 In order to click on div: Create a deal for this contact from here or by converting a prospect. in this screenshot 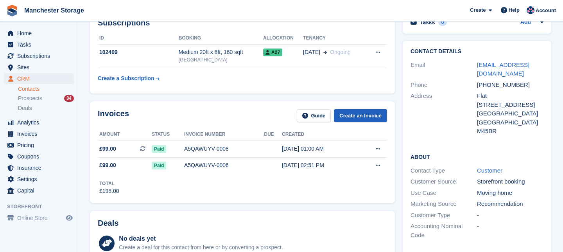, I will do `click(201, 247)`.